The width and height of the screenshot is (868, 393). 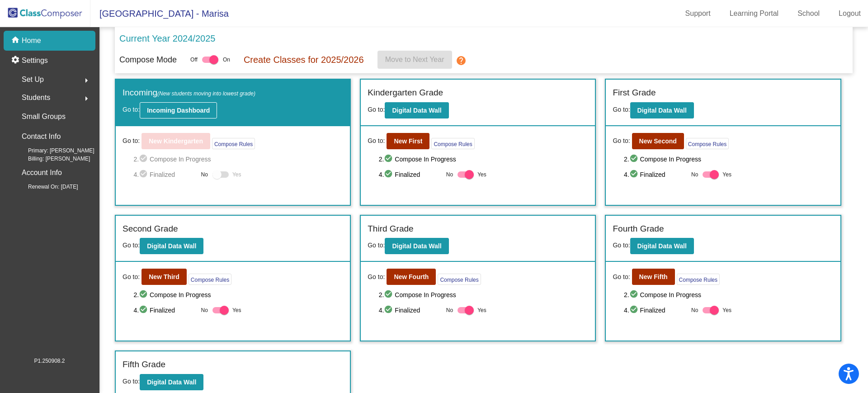 I want to click on label: Kindergarten Grade, so click(x=405, y=93).